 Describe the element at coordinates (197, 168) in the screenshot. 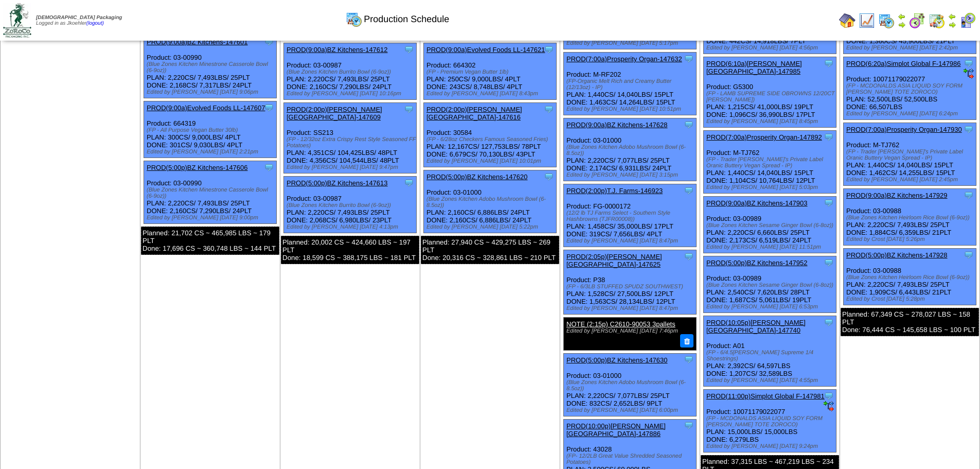

I see `a: PROD(5:00p)BZ Kitchens-147606` at that location.